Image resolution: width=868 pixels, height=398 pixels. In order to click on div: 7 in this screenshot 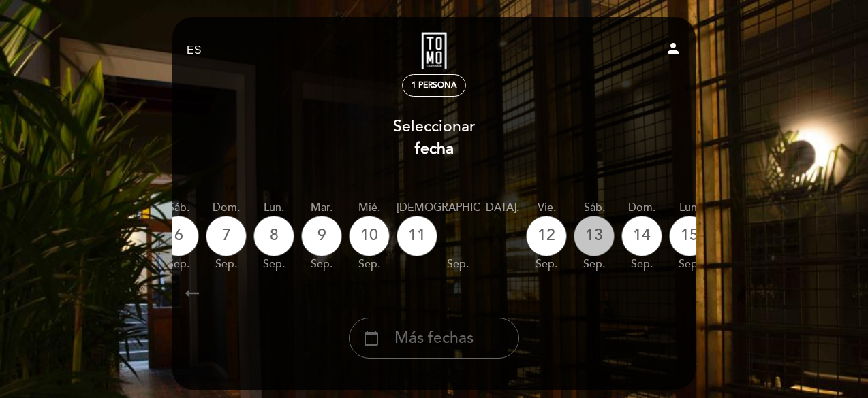, I will do `click(226, 236)`.